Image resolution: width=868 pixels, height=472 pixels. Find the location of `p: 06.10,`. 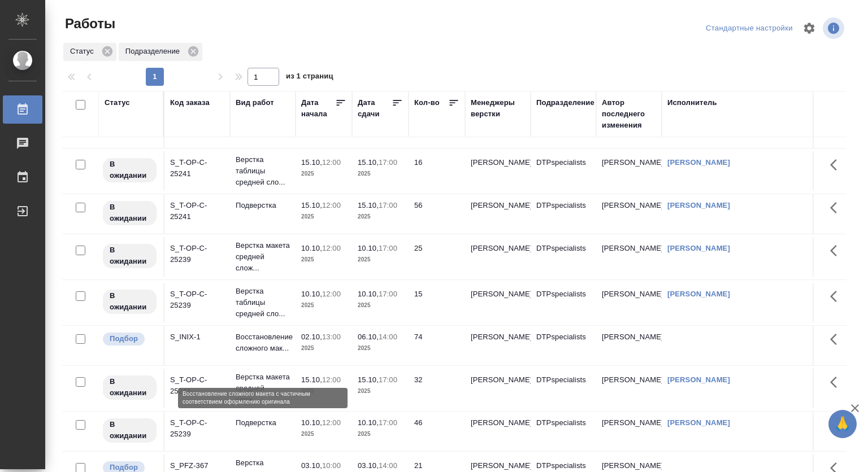

p: 06.10, is located at coordinates (367, 336).